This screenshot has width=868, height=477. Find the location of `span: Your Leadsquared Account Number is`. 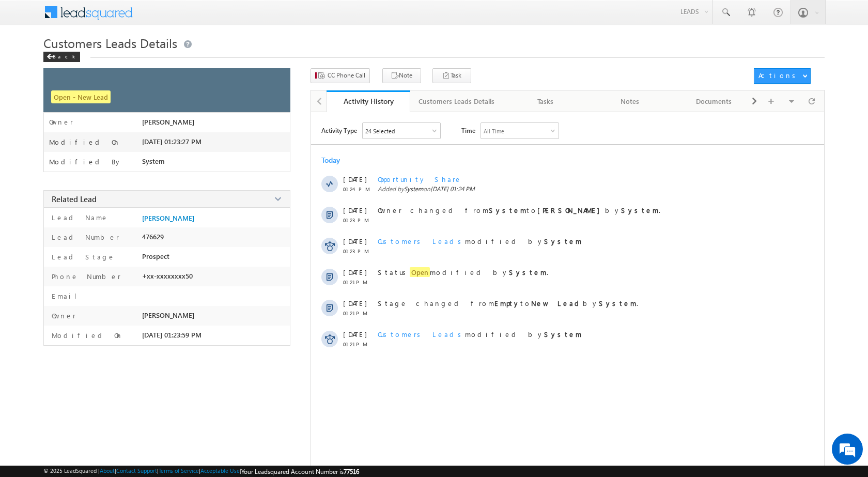

span: Your Leadsquared Account Number is is located at coordinates (300, 471).